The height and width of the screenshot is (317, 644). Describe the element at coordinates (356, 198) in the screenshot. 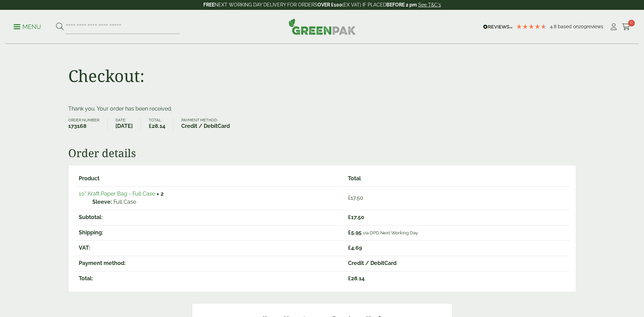

I see `bdi: 17.50` at that location.